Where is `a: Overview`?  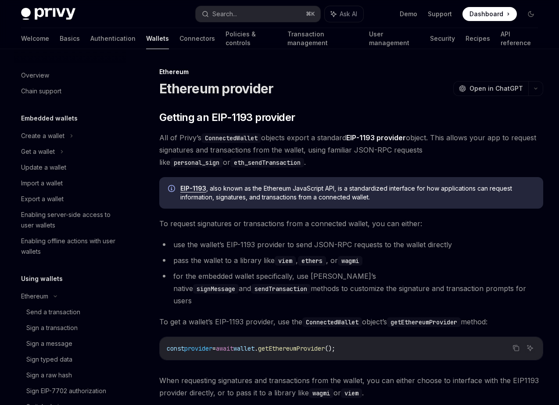
a: Overview is located at coordinates (70, 75).